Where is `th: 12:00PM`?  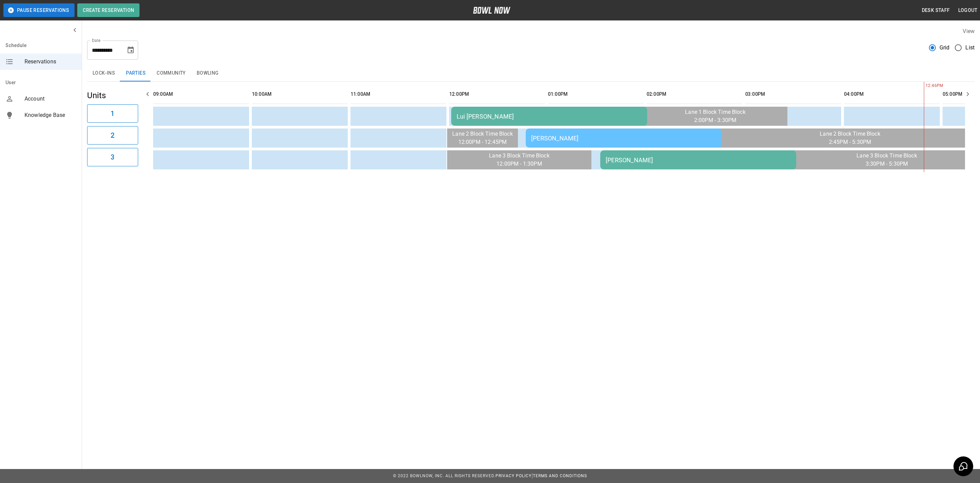 th: 12:00PM is located at coordinates (497, 94).